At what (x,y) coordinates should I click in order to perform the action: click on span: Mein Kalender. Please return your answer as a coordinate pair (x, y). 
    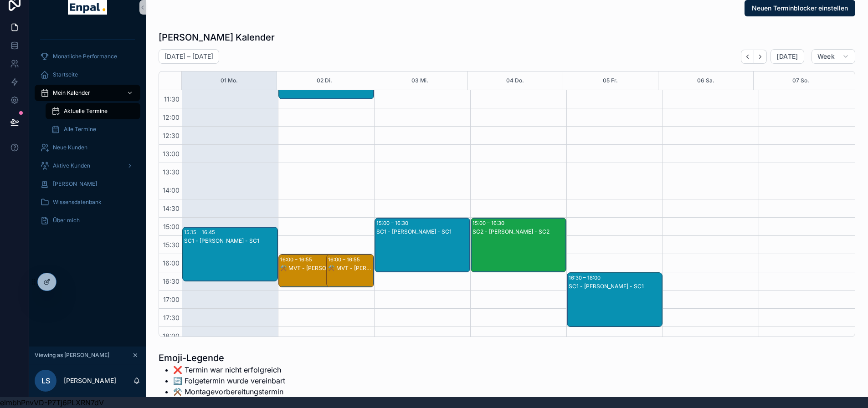
    Looking at the image, I should click on (72, 93).